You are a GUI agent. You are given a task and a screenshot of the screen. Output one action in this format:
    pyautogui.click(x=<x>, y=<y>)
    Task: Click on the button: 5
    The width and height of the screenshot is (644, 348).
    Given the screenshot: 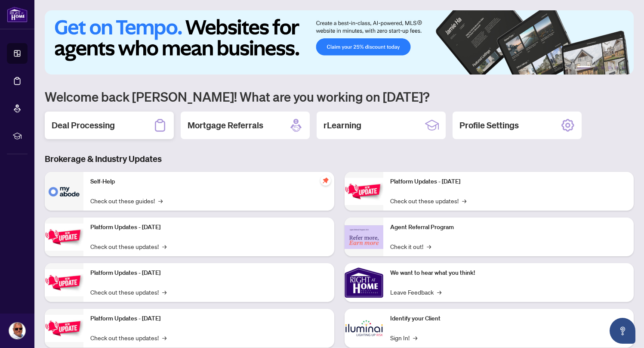 What is the action you would take?
    pyautogui.click(x=616, y=68)
    